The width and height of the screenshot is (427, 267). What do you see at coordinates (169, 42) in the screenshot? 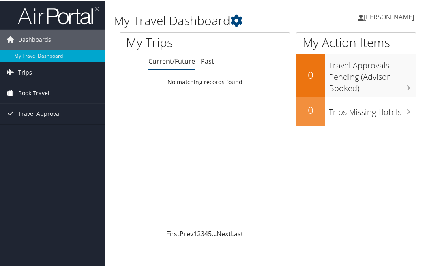
I see `h1: My Trips` at bounding box center [169, 42].